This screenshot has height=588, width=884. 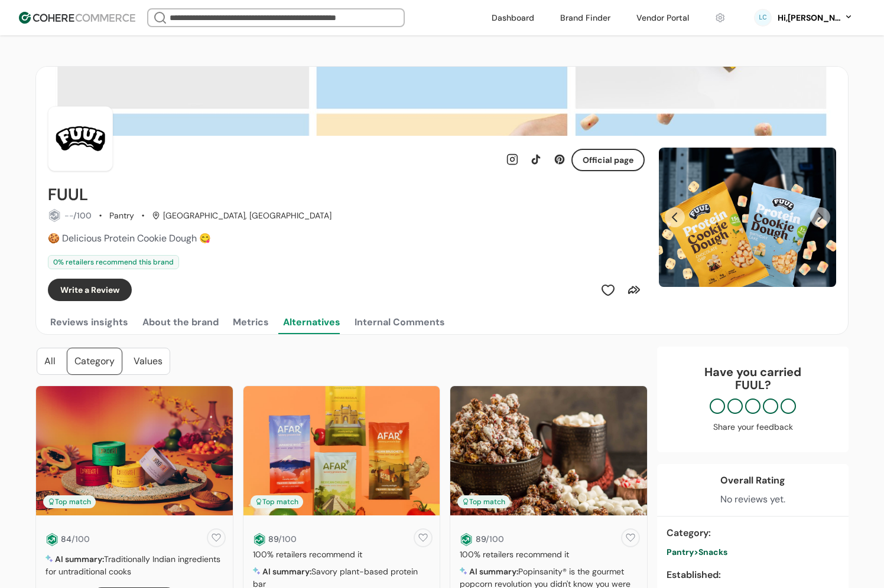 What do you see at coordinates (114, 262) in the screenshot?
I see `div: 0 % retailers recommend this brand` at bounding box center [114, 262].